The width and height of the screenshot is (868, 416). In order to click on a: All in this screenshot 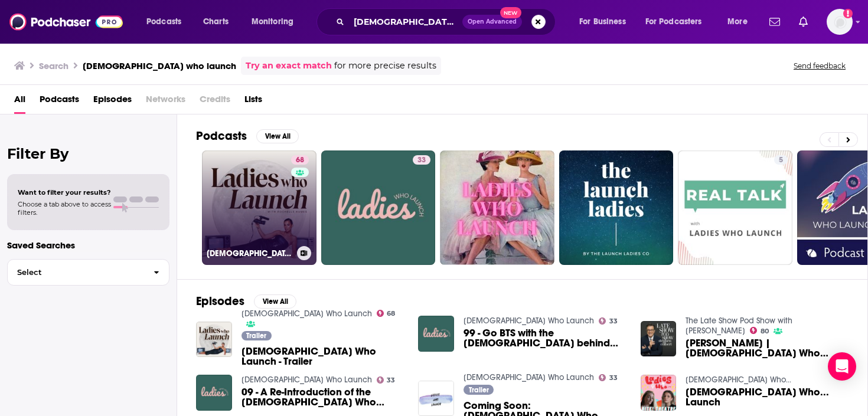, I will do `click(19, 101)`.